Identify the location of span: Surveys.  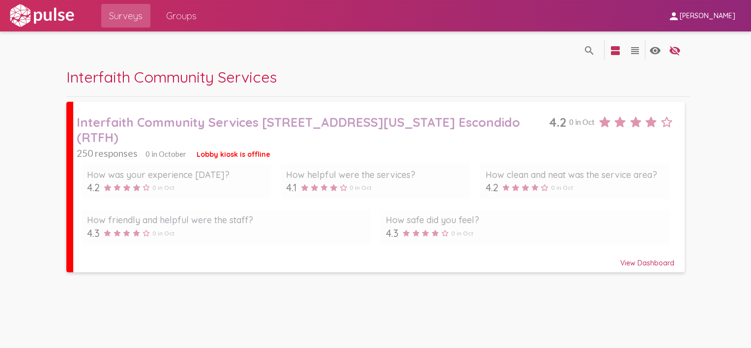
(126, 16).